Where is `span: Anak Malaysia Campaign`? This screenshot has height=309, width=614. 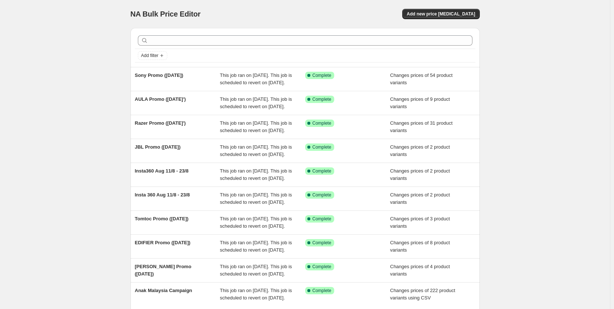
span: Anak Malaysia Campaign is located at coordinates (164, 290).